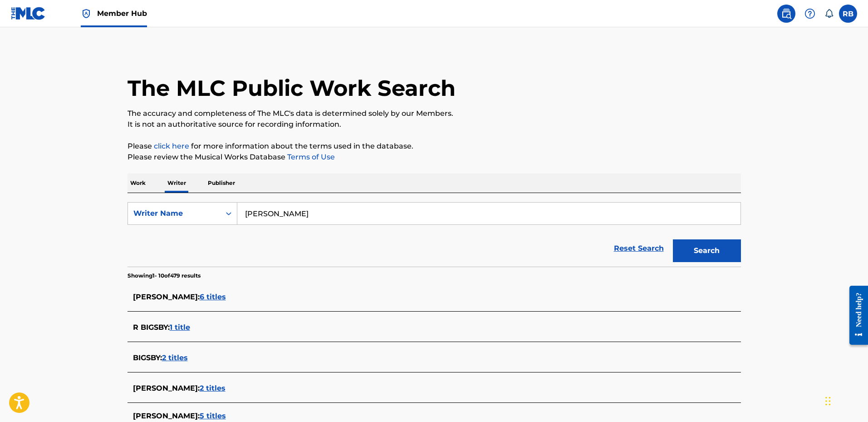 The height and width of the screenshot is (422, 868). Describe the element at coordinates (846, 400) in the screenshot. I see `div: Chat Widget` at that location.